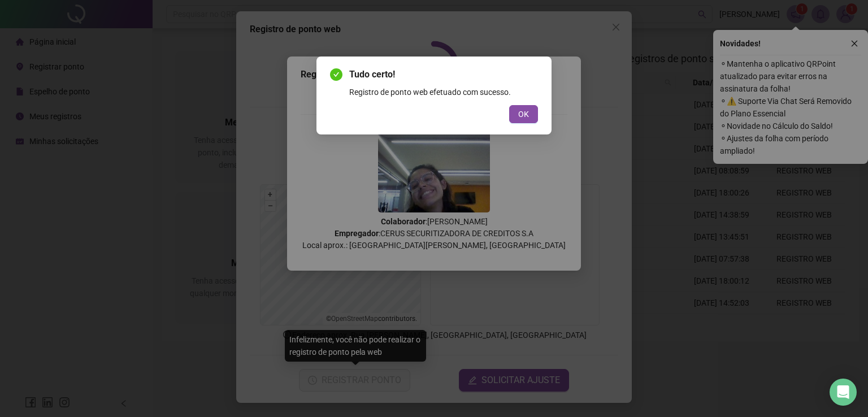 The height and width of the screenshot is (417, 868). I want to click on button: OK, so click(523, 114).